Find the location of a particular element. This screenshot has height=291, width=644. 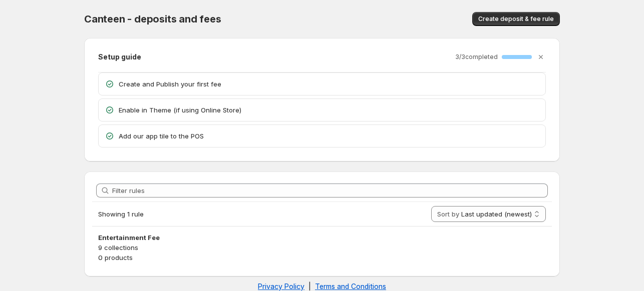

input: Filter rules is located at coordinates (330, 190).